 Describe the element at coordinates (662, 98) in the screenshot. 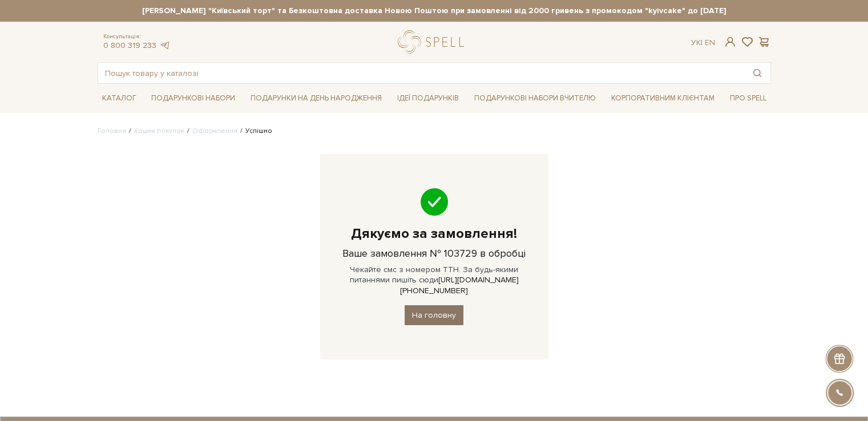

I see `a: Корпоративним клієнтам` at that location.